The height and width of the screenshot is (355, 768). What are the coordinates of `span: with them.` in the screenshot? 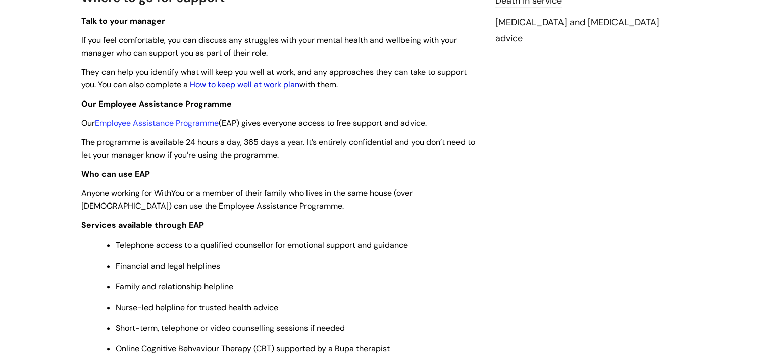 It's located at (319, 84).